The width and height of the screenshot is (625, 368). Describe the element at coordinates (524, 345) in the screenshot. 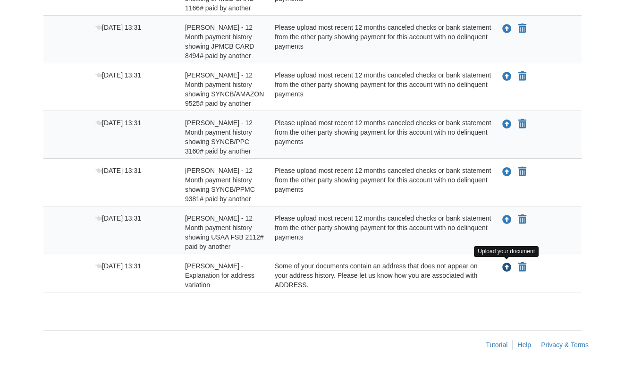

I see `a: Help` at that location.